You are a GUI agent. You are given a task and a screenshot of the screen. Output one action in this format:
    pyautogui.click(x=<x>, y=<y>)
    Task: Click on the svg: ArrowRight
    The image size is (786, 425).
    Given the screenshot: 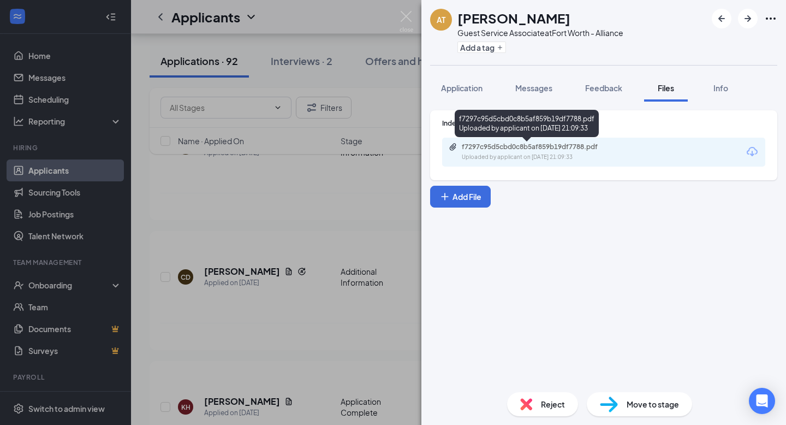 What is the action you would take?
    pyautogui.click(x=748, y=19)
    